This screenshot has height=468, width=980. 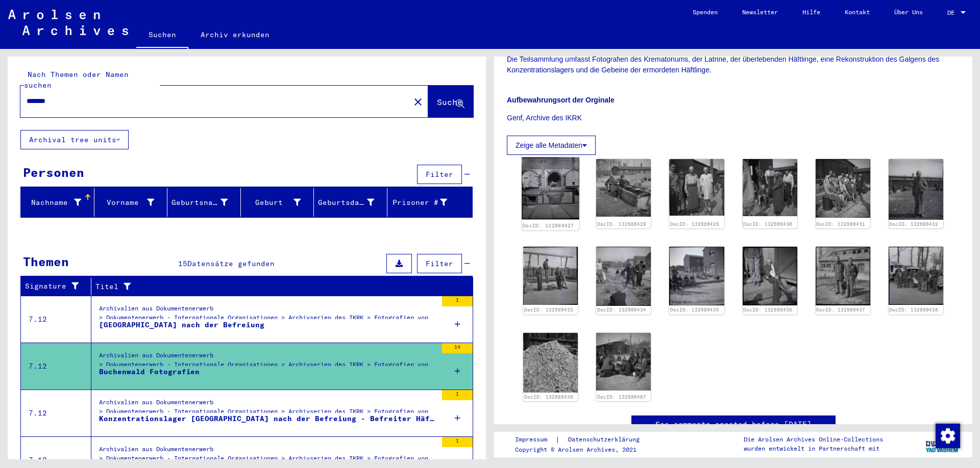 What do you see at coordinates (584, 449) in the screenshot?
I see `p: Copyright © Arolsen Archives, 2021` at bounding box center [584, 449].